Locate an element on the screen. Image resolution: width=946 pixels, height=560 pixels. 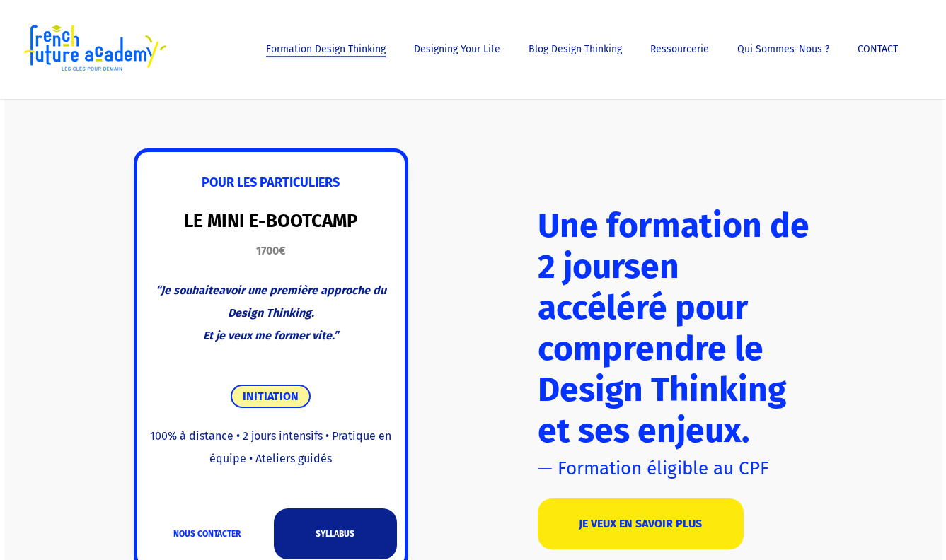
span: — Formation éligible au CPF is located at coordinates (653, 469).